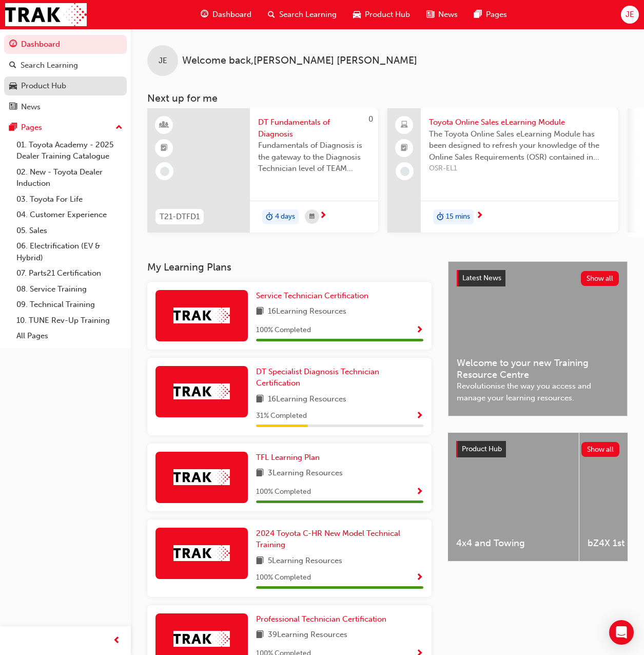 The width and height of the screenshot is (644, 655). Describe the element at coordinates (312, 217) in the screenshot. I see `span: calendar-icon` at that location.